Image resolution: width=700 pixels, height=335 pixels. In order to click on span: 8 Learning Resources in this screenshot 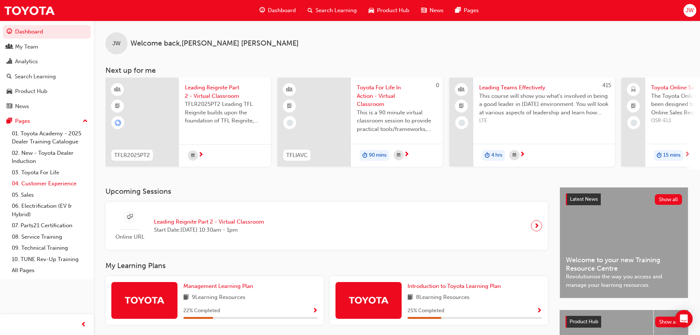, I will do `click(443, 297)`.